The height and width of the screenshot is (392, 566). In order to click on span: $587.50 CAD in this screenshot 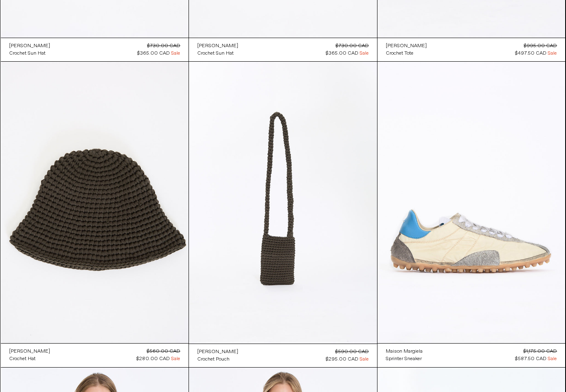, I will do `click(531, 359)`.